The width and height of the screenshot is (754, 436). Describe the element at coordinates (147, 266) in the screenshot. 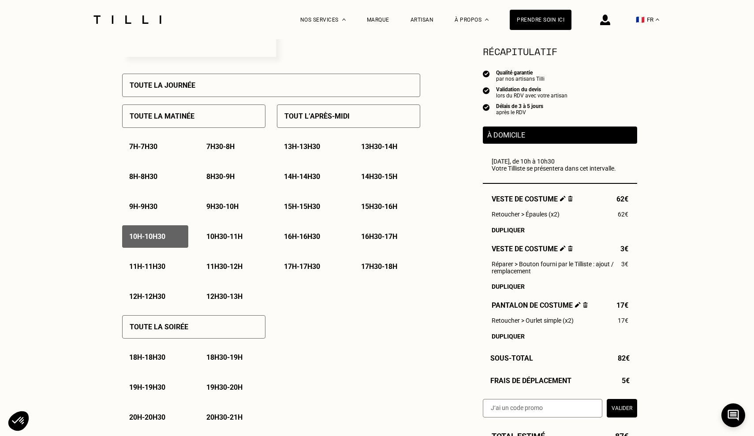

I see `p: 11h - 11h30` at that location.